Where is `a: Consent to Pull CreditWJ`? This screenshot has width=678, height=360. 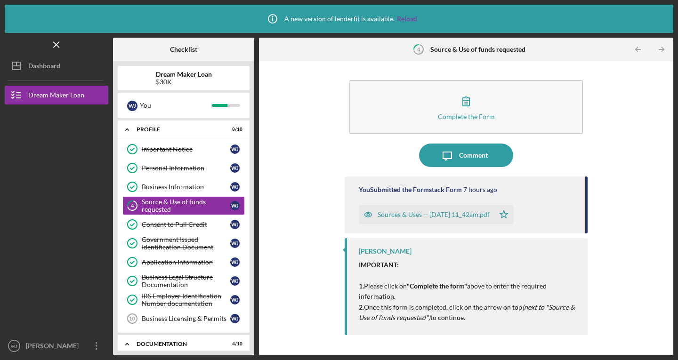 a: Consent to Pull CreditWJ is located at coordinates (184, 225).